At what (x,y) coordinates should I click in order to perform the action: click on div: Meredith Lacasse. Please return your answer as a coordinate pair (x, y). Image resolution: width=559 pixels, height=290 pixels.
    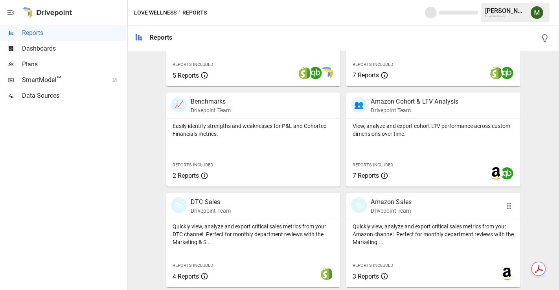
    Looking at the image, I should click on (537, 13).